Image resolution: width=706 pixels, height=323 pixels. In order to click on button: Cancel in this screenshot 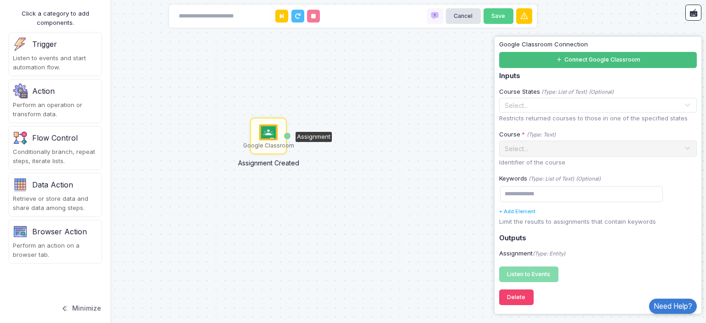, I will do `click(463, 16)`.